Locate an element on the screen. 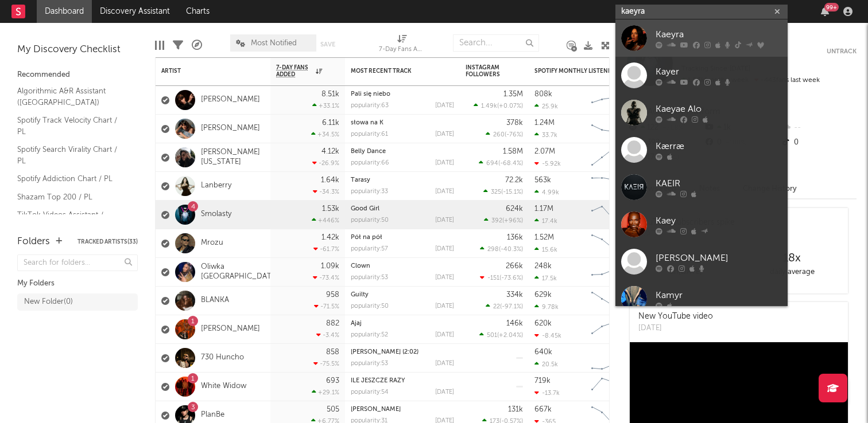 The image size is (868, 423). div: ILE JESZCZE RAZY is located at coordinates (402, 381).